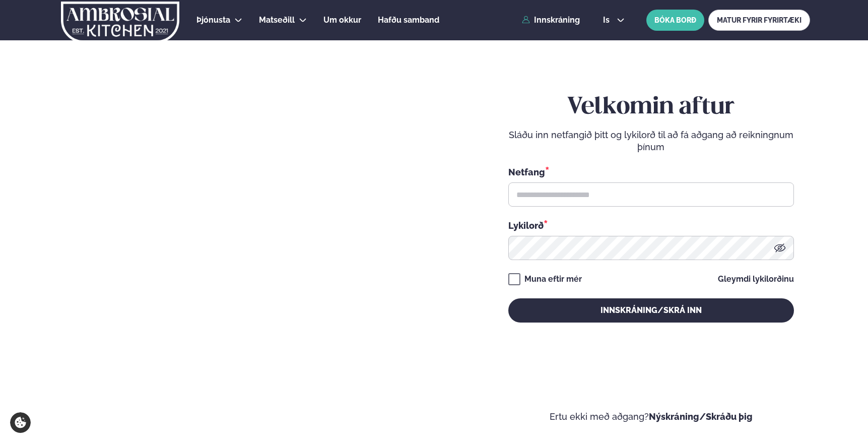 The width and height of the screenshot is (868, 443). What do you see at coordinates (755, 279) in the screenshot?
I see `a: Gleymdi lykilorðinu` at bounding box center [755, 279].